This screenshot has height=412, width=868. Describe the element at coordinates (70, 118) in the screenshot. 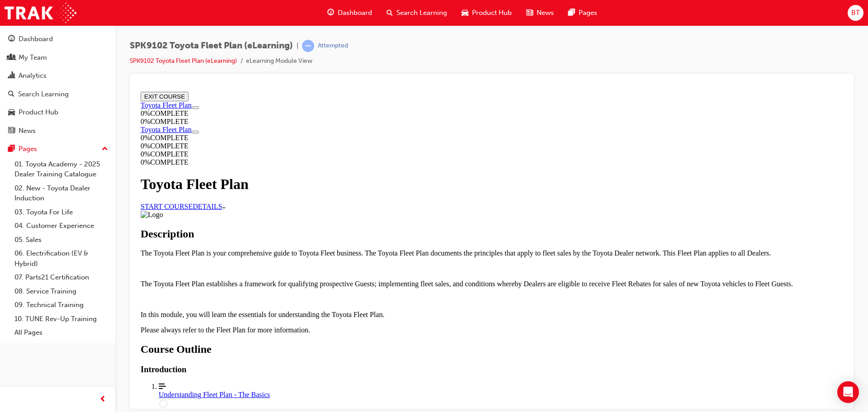

I see `span: DETAILS` at that location.